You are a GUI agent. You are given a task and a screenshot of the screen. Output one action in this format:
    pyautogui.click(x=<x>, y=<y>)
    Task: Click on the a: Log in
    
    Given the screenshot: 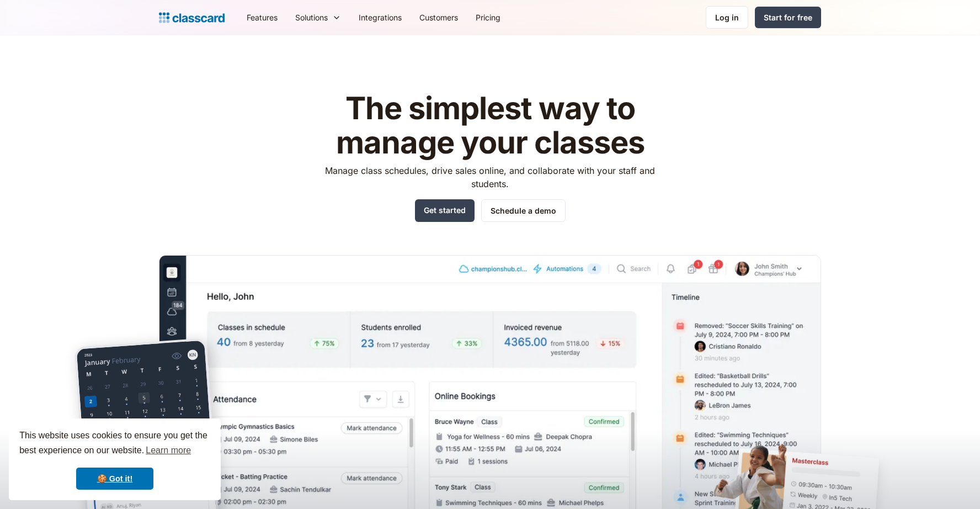 What is the action you would take?
    pyautogui.click(x=727, y=17)
    